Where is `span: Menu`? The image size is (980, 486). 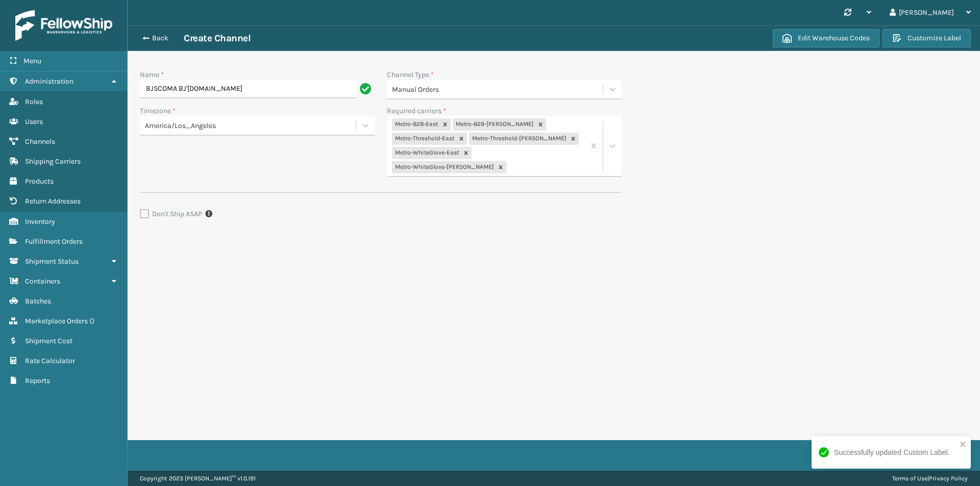
span: Menu is located at coordinates (32, 61).